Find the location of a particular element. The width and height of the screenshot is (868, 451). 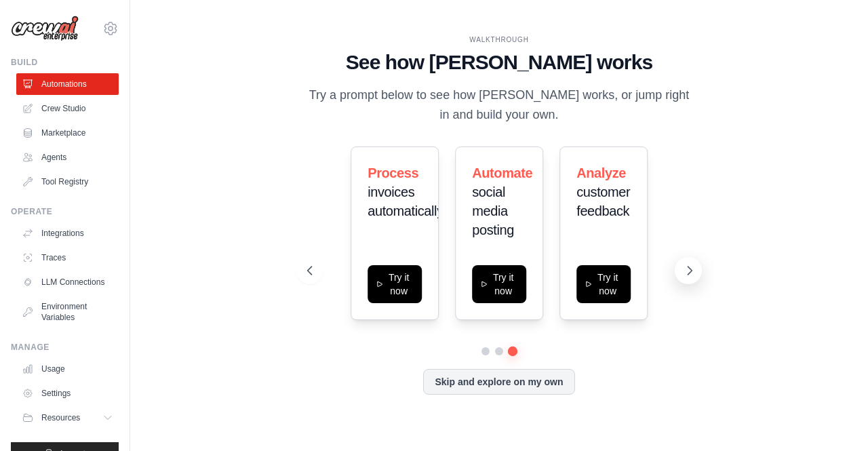

span: customer feedback is located at coordinates (603, 202).